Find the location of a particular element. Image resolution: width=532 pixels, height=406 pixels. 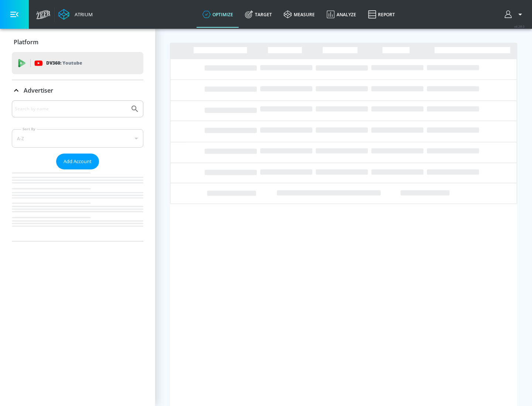

p: Platform is located at coordinates (26, 42).